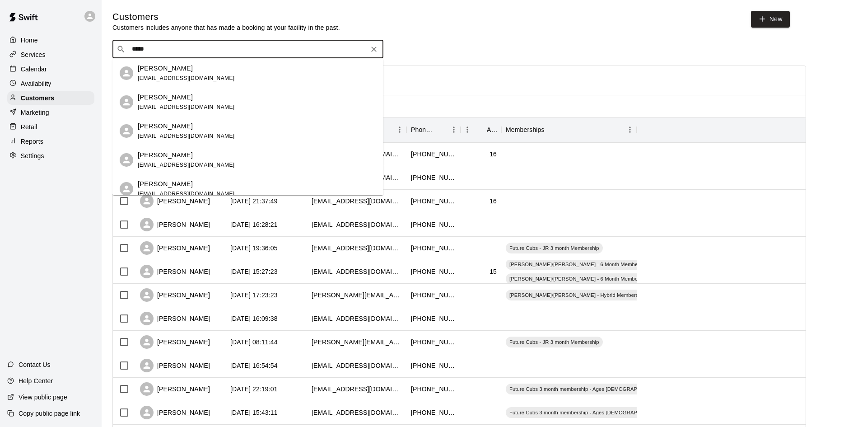 This screenshot has height=427, width=867. Describe the element at coordinates (254, 412) in the screenshot. I see `div: 2025-08-28 15:43:11` at that location.